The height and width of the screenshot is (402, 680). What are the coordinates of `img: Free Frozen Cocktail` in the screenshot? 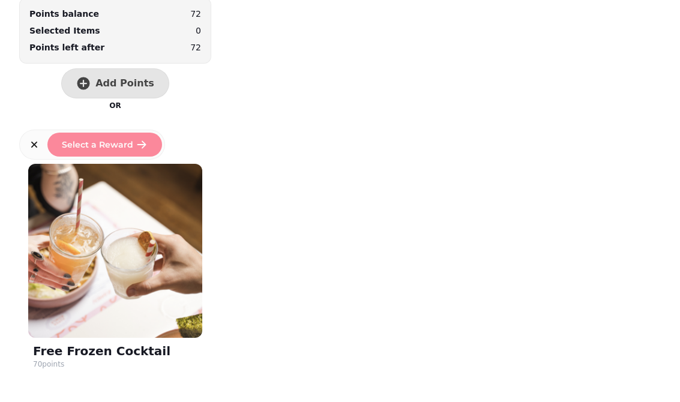 It's located at (115, 251).